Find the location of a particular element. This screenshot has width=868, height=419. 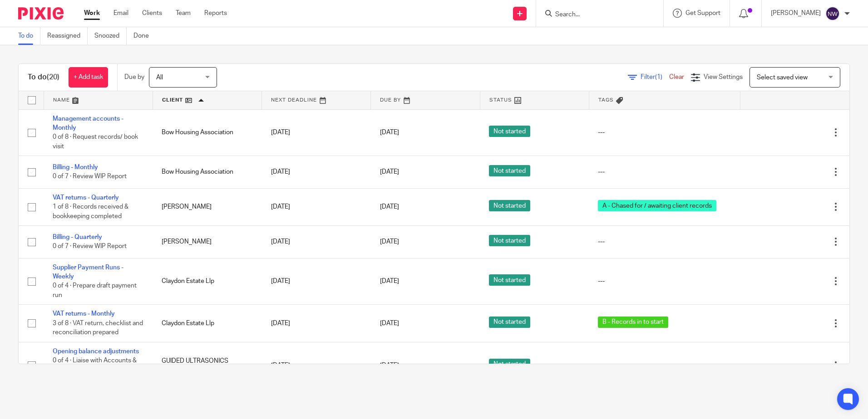

span: All is located at coordinates (159, 78).